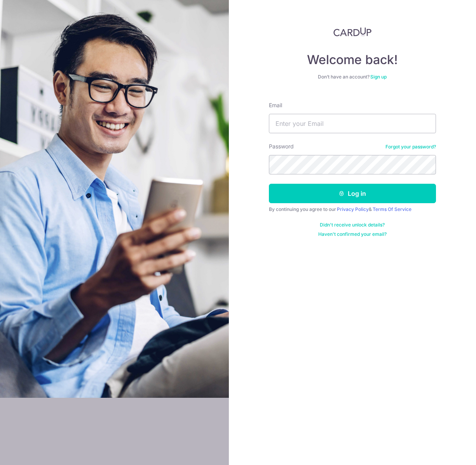  I want to click on div: Don’t have an account?, so click(352, 77).